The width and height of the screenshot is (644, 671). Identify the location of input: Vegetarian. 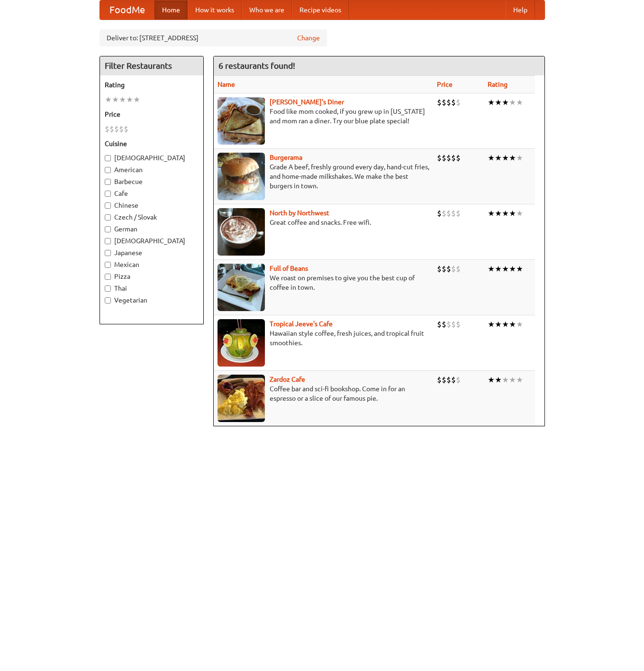
(108, 300).